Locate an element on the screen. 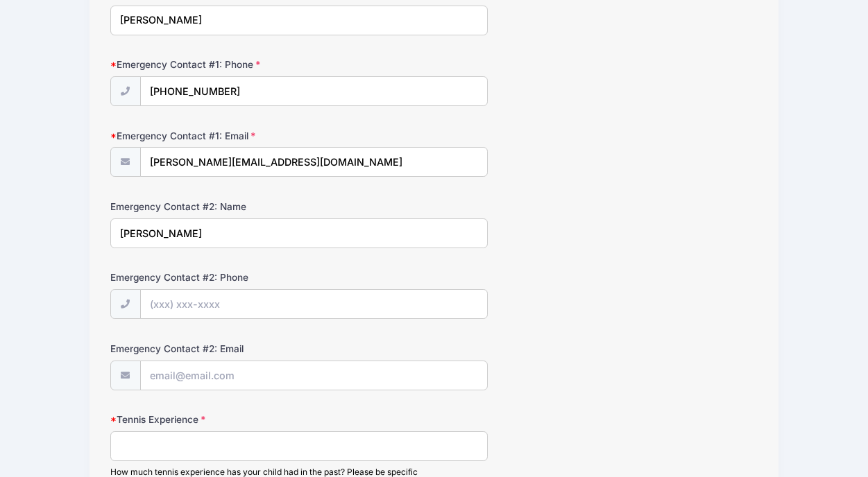 This screenshot has height=477, width=868. label: Emergency Contact #1: Phone is located at coordinates (218, 65).